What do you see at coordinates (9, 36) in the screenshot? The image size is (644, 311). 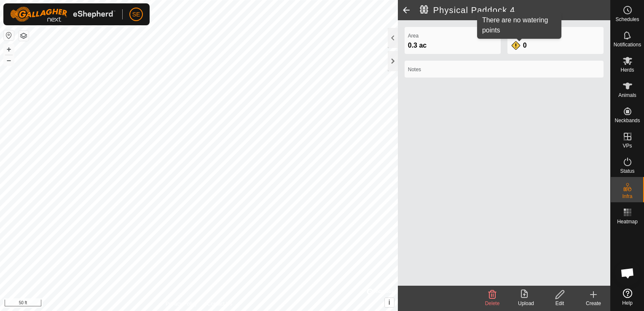 I see `button: Reset Map` at bounding box center [9, 36].